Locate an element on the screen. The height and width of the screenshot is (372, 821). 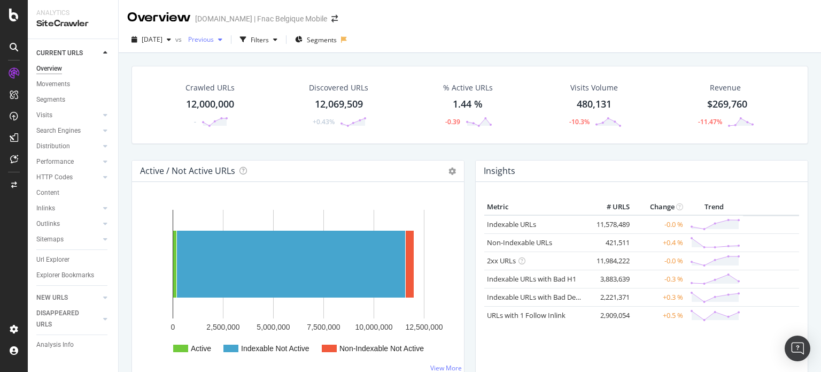
div: Search Engines is located at coordinates (58, 130).